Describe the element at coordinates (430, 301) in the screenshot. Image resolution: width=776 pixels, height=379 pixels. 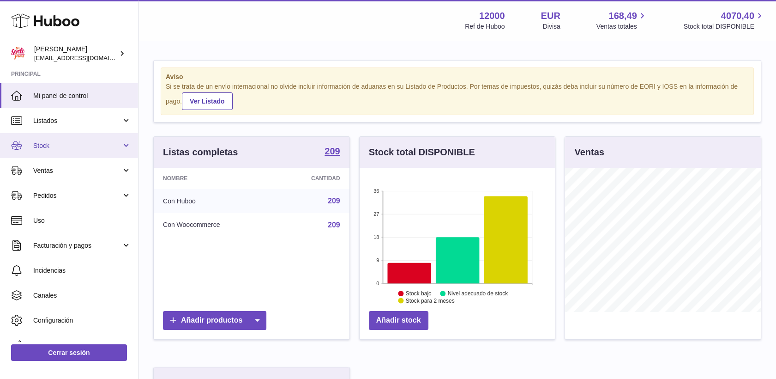
I see `text: Stock para 2 meses` at that location.